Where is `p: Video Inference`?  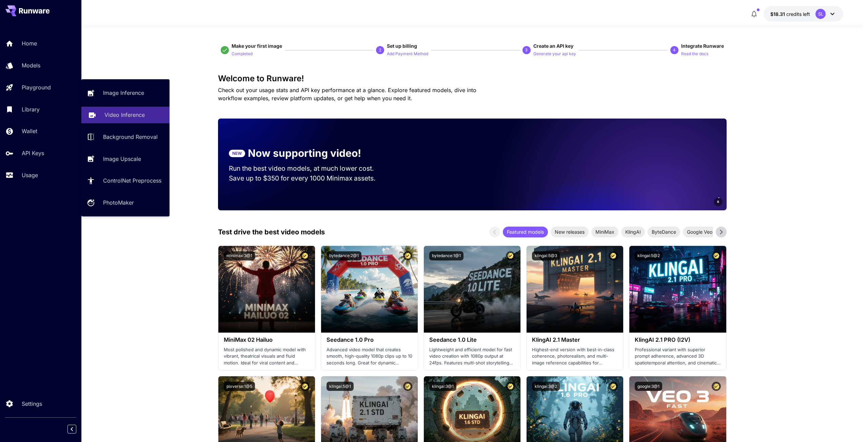
p: Video Inference is located at coordinates (124, 115).